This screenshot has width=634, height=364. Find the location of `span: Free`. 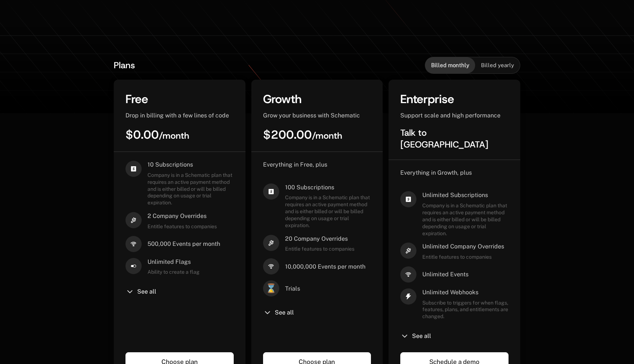

span: Free is located at coordinates (137, 99).